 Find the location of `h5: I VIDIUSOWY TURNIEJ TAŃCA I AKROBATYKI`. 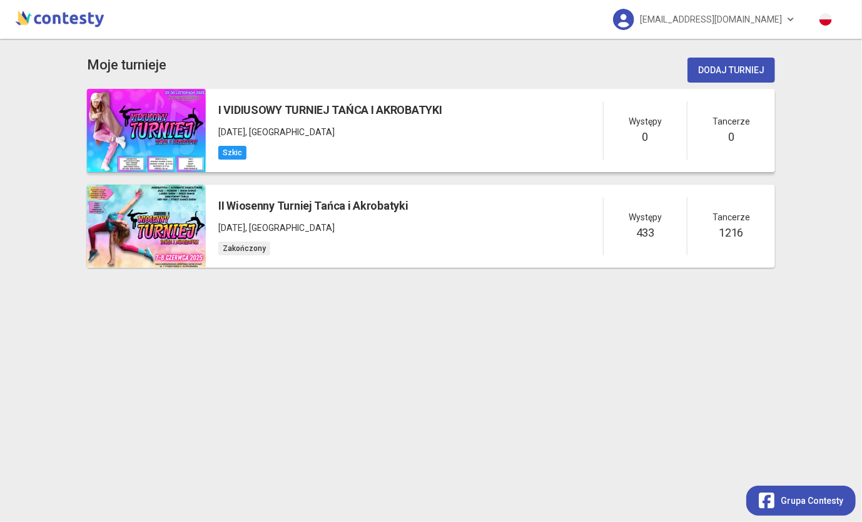

h5: I VIDIUSOWY TURNIEJ TAŃCA I AKROBATYKI is located at coordinates (330, 110).